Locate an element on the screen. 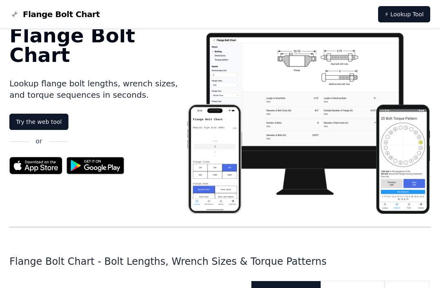 The height and width of the screenshot is (288, 440). a: Try the web tool is located at coordinates (39, 122).